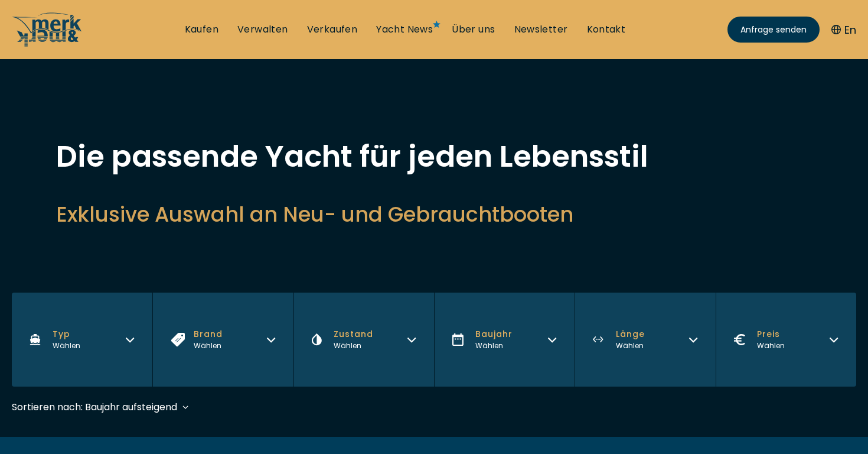 This screenshot has height=454, width=868. I want to click on a: Über uns, so click(473, 29).